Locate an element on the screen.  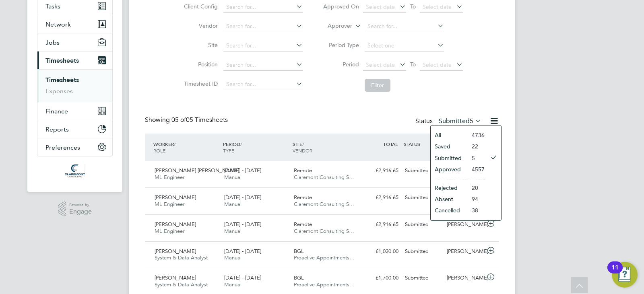
label: Submitted is located at coordinates (461, 121).